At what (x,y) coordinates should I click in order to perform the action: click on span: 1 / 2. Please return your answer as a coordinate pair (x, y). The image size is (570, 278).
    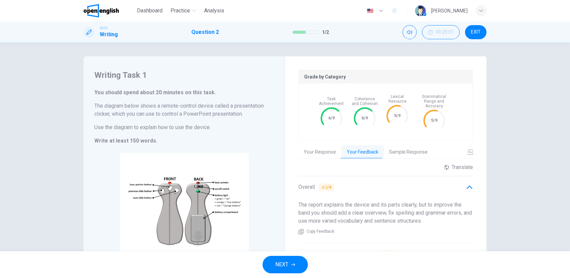
    Looking at the image, I should click on (325, 32).